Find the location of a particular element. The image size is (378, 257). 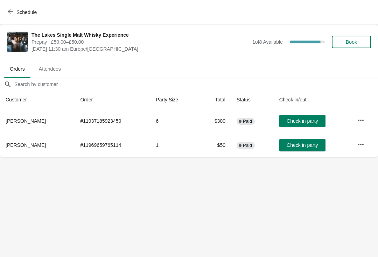

span: 1 of 8 Available is located at coordinates (267, 42).